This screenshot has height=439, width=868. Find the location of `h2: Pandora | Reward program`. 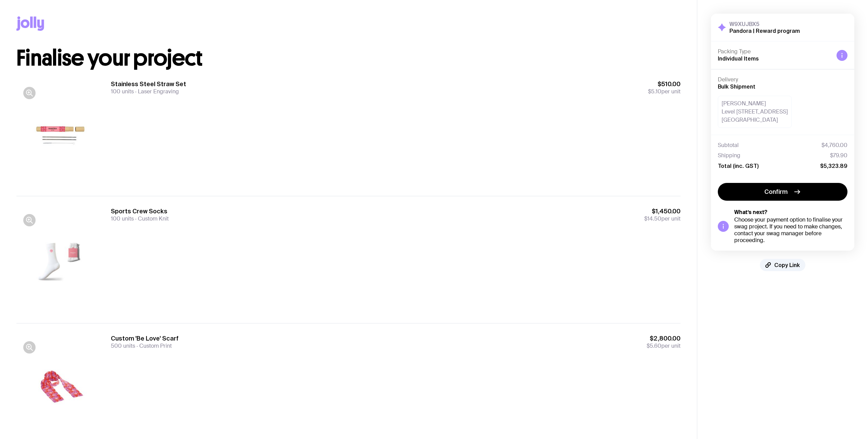

h2: Pandora | Reward program is located at coordinates (765, 31).